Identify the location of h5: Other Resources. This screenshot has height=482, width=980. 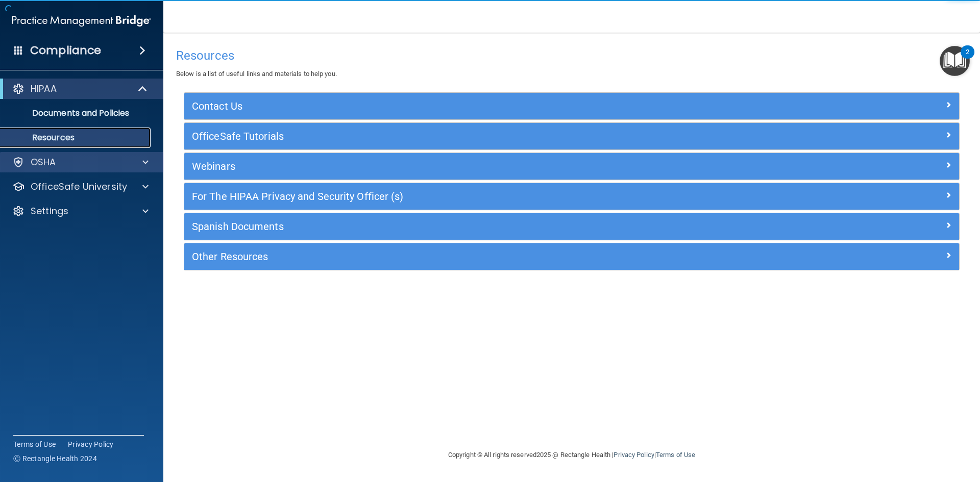
(475, 257).